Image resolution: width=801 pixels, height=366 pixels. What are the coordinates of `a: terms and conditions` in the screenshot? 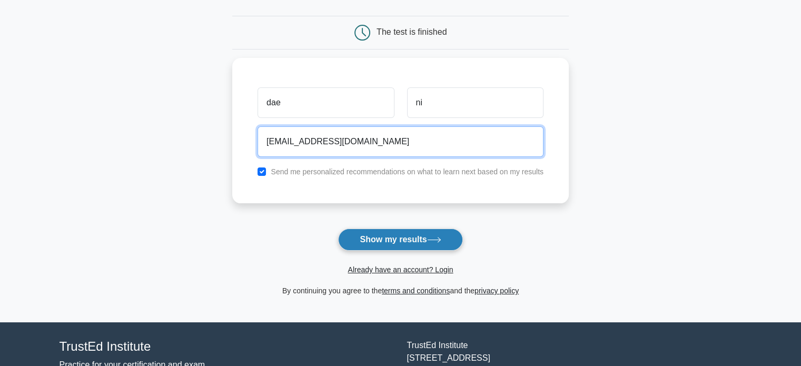 It's located at (415, 291).